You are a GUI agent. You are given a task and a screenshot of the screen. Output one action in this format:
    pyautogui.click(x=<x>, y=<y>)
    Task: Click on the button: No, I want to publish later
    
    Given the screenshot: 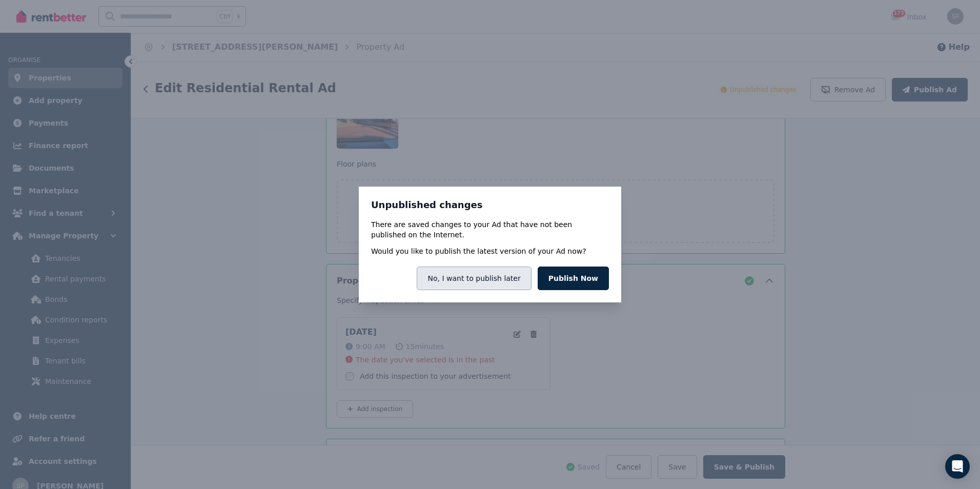 What is the action you would take?
    pyautogui.click(x=474, y=278)
    